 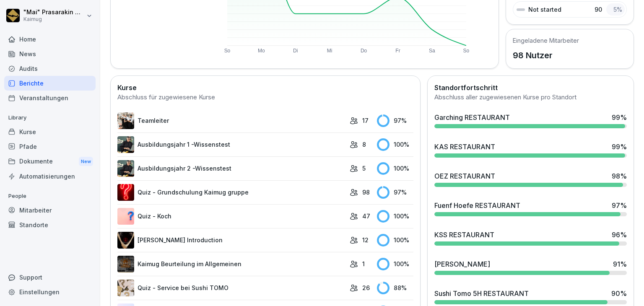 What do you see at coordinates (546, 55) in the screenshot?
I see `p: 98 Nutzer` at bounding box center [546, 55].